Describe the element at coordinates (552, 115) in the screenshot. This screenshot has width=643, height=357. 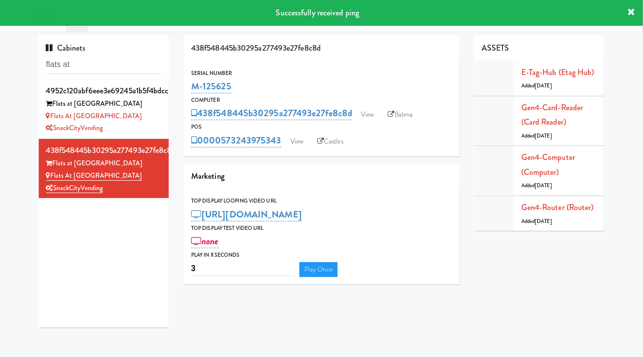
I see `a: Gen4-card-reader (Card Reader)` at that location.